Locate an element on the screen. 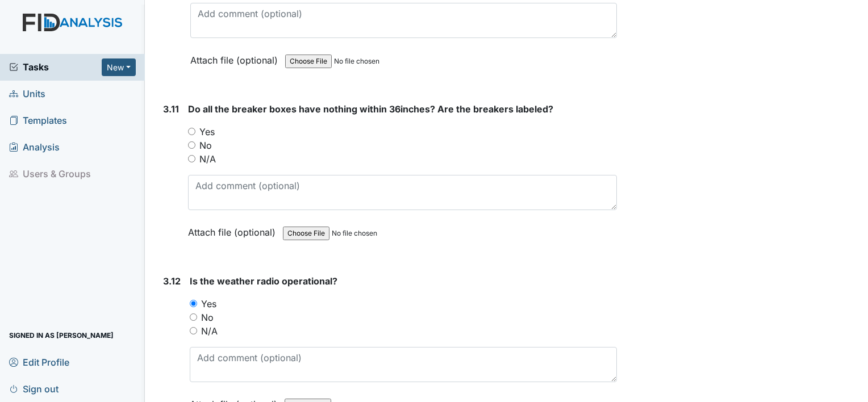 The image size is (868, 402). span: Do all the breaker boxes have nothing within 36inches? Are the breakers labeled? is located at coordinates (370, 109).